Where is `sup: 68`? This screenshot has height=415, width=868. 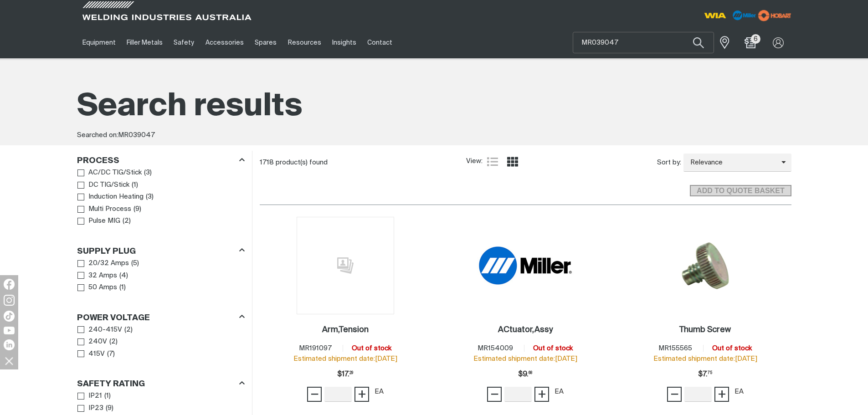
sup: 68 is located at coordinates (530, 373).